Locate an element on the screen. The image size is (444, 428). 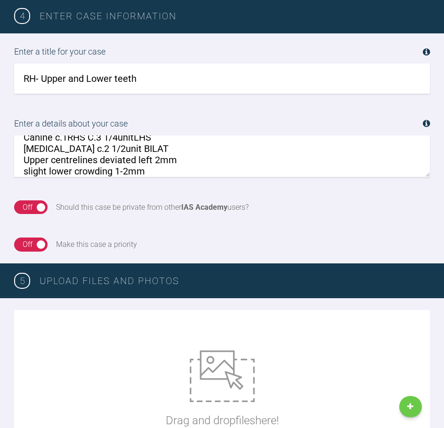
span: 5 is located at coordinates (22, 281).